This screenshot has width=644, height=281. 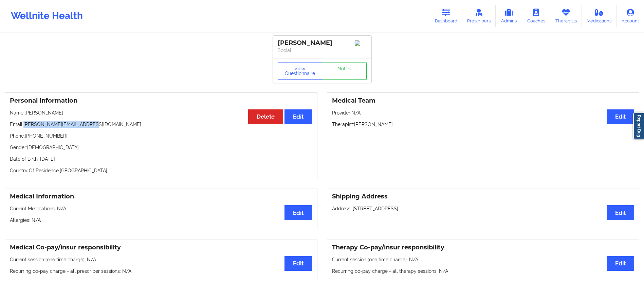 What do you see at coordinates (479, 16) in the screenshot?
I see `a: Prescribers` at bounding box center [479, 16].